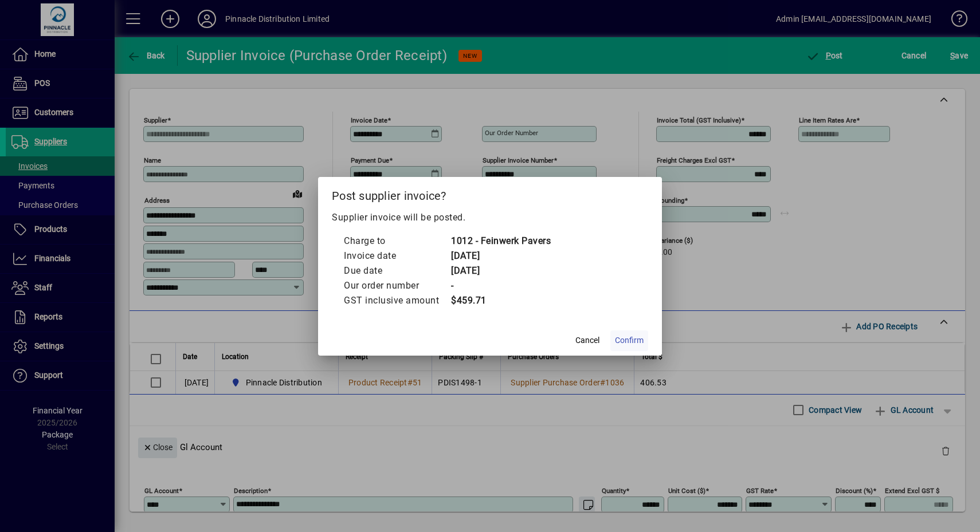 This screenshot has width=980, height=532. I want to click on td: $459.71, so click(500, 301).